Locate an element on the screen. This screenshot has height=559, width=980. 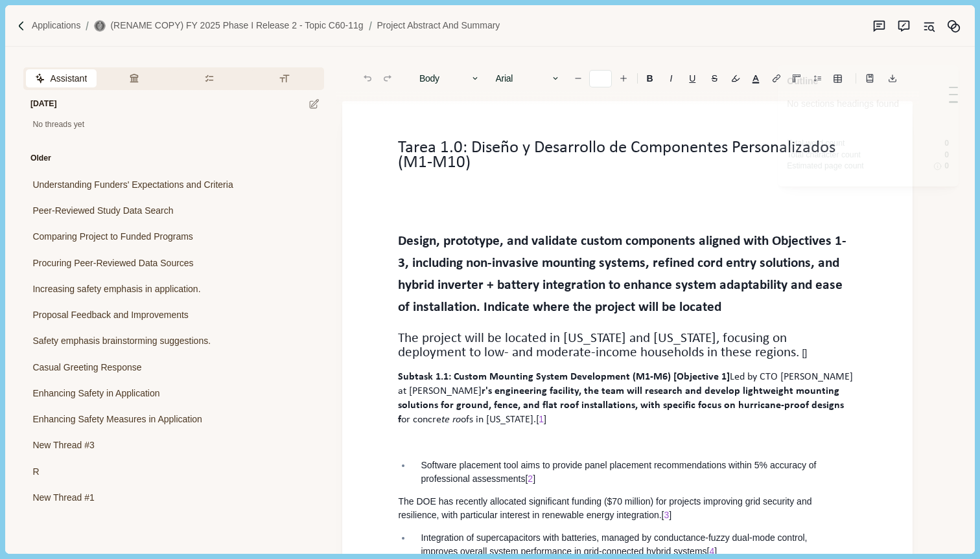
span: 1 is located at coordinates (542, 419).